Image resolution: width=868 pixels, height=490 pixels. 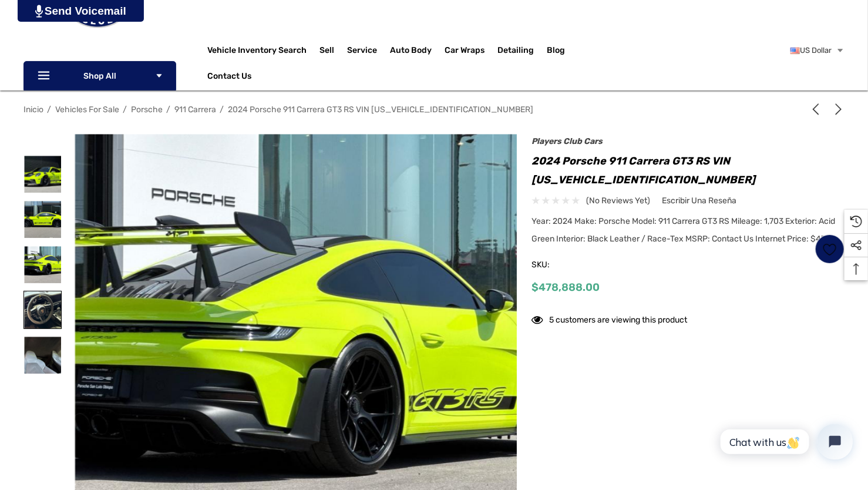 What do you see at coordinates (417, 51) in the screenshot?
I see `a: Auto Body` at bounding box center [417, 51].